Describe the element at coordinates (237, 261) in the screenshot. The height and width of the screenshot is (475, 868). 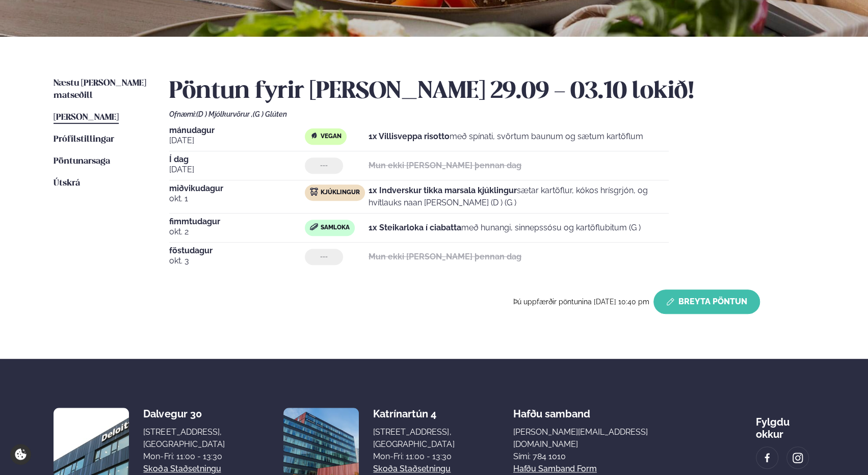
I see `span: okt. 3` at that location.